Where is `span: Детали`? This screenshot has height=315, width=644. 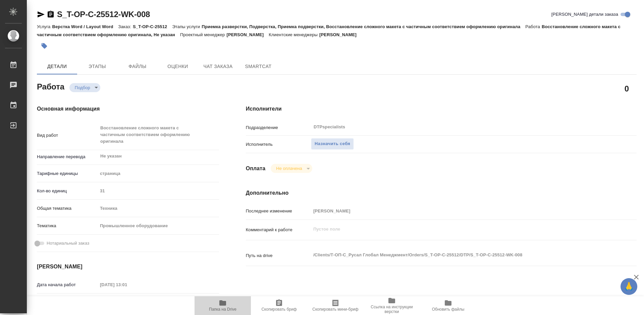 span: Детали is located at coordinates (57, 66).